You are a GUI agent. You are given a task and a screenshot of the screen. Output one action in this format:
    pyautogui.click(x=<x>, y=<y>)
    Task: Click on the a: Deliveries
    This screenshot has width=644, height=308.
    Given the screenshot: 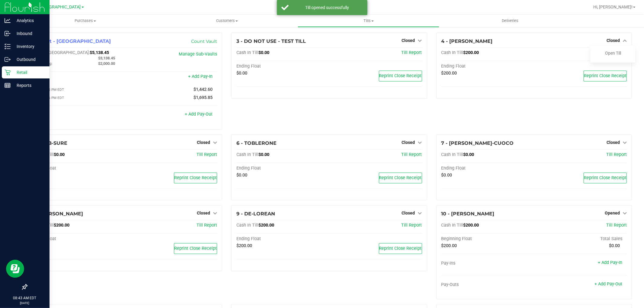 What is the action you would take?
    pyautogui.click(x=510, y=21)
    